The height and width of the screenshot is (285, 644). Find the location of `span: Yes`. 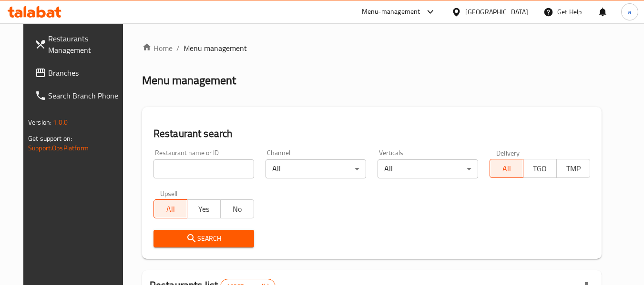

span: Yes is located at coordinates (204, 209).